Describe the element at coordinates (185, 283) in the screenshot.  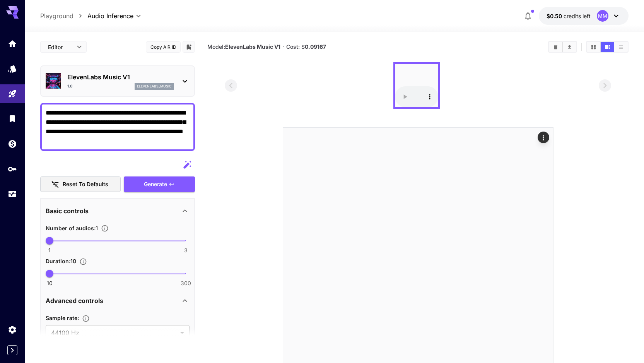
I see `span: 300` at that location.